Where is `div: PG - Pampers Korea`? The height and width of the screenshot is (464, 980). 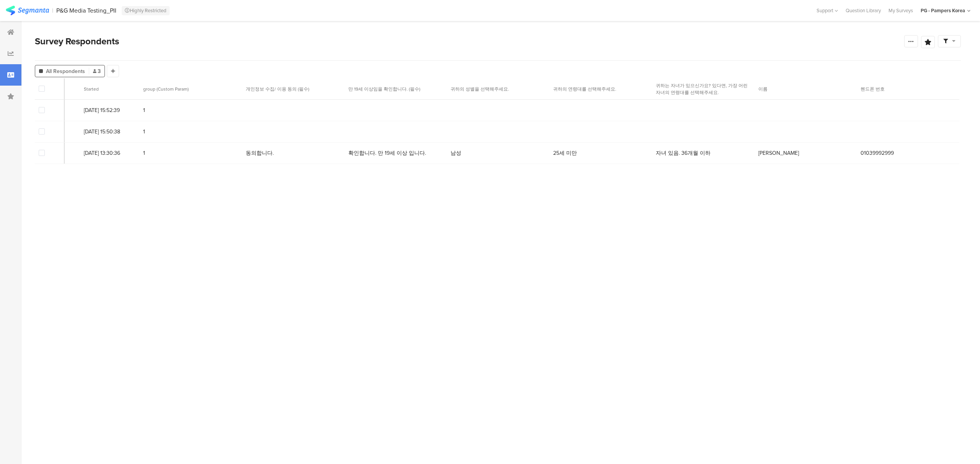 div: PG - Pampers Korea is located at coordinates (943, 11).